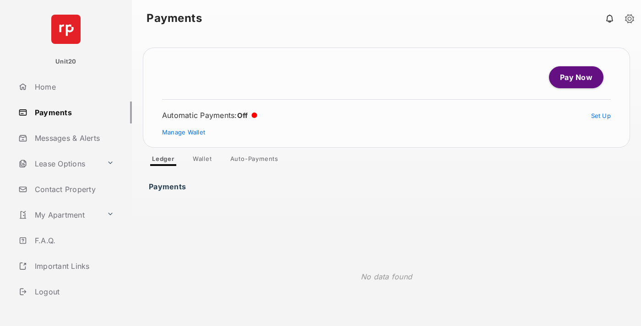 The image size is (641, 326). What do you see at coordinates (59, 164) in the screenshot?
I see `a: Lease Options` at bounding box center [59, 164].